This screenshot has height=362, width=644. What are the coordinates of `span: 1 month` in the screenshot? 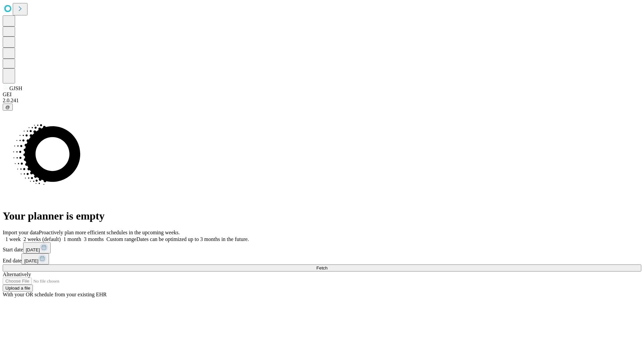 It's located at (72, 239).